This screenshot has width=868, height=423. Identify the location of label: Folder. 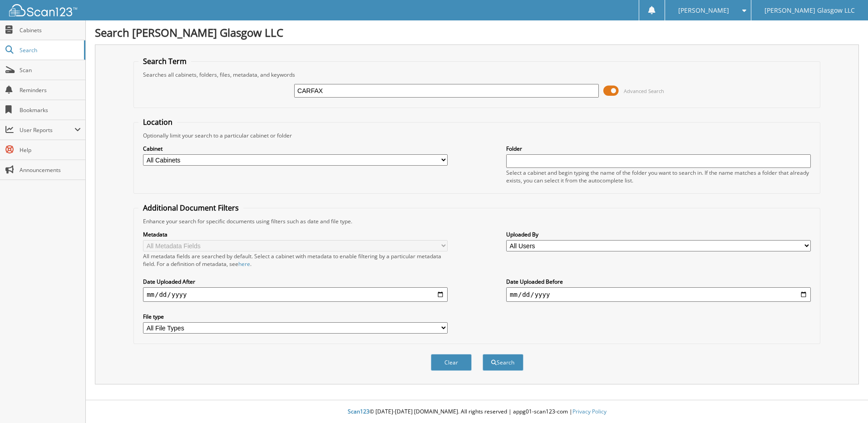
(658, 148).